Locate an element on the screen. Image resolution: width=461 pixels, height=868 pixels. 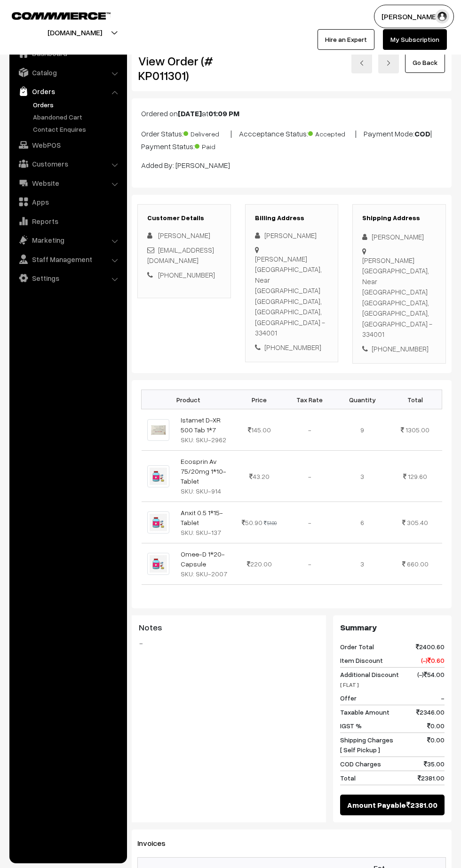
span: Invoices is located at coordinates (157, 843).